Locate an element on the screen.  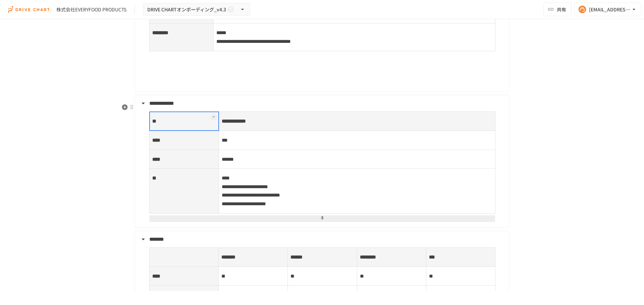
div: 株式会社EVERYFOOD PRODUCTS is located at coordinates (91, 9).